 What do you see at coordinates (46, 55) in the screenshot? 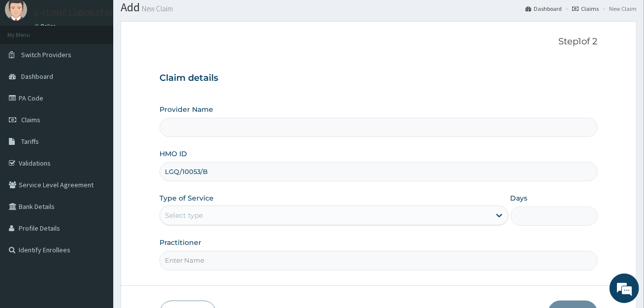
I see `span: Switch Providers` at bounding box center [46, 55].